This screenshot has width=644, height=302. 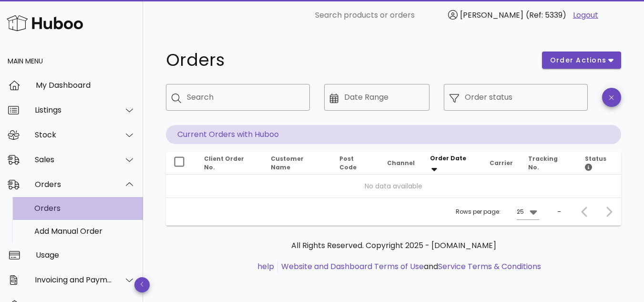 I want to click on th: Tracking No., so click(x=549, y=164).